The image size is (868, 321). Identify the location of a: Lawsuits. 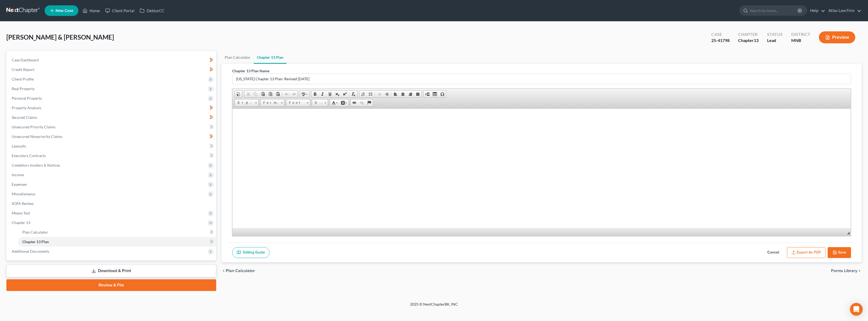
(112, 146).